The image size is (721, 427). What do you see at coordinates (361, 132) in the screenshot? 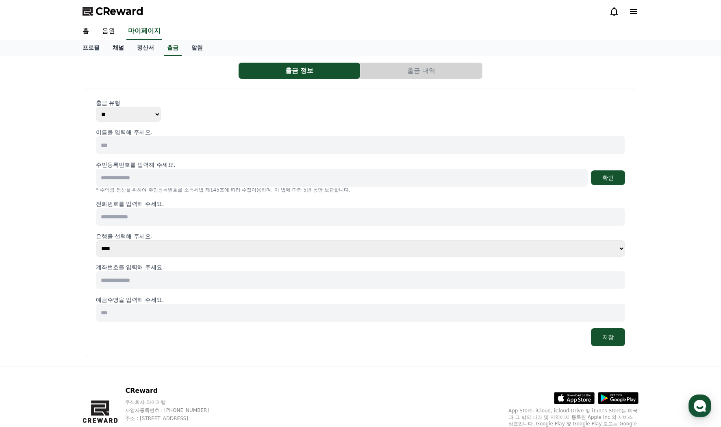
I see `p: 이름을 입력해 주세요.` at bounding box center [361, 132].